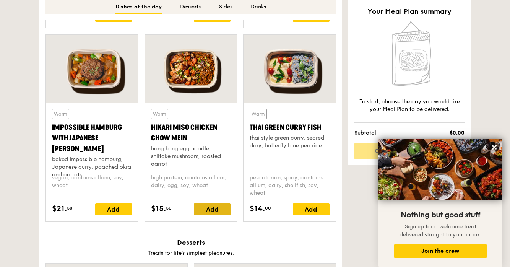 The image size is (510, 267). What do you see at coordinates (191, 242) in the screenshot?
I see `h2: Desserts` at bounding box center [191, 242].